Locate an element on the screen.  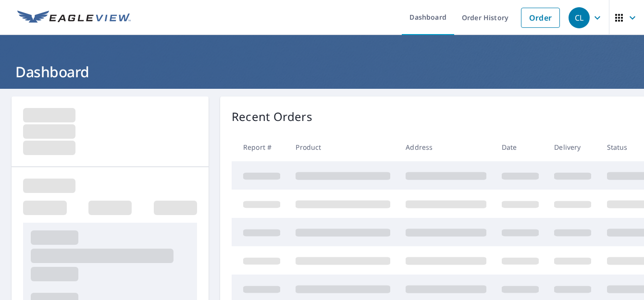
th: Address is located at coordinates (446, 147).